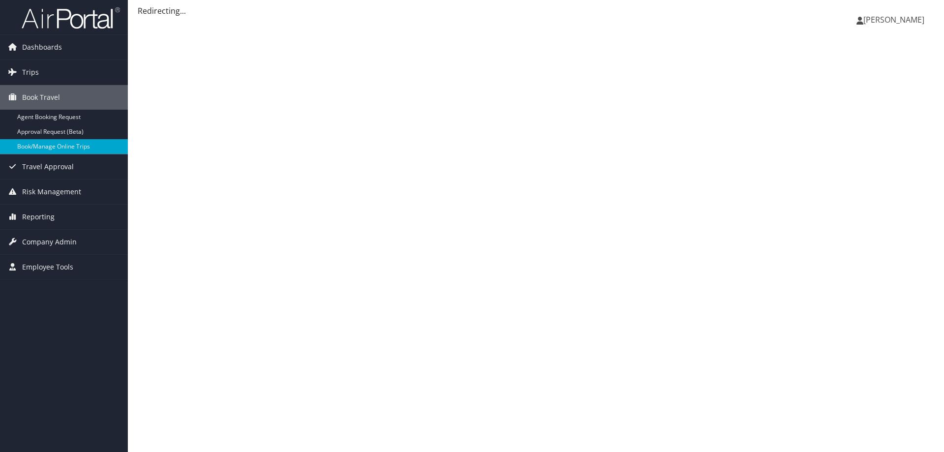 The width and height of the screenshot is (944, 452). What do you see at coordinates (71, 18) in the screenshot?
I see `img: airportal-logo.png` at bounding box center [71, 18].